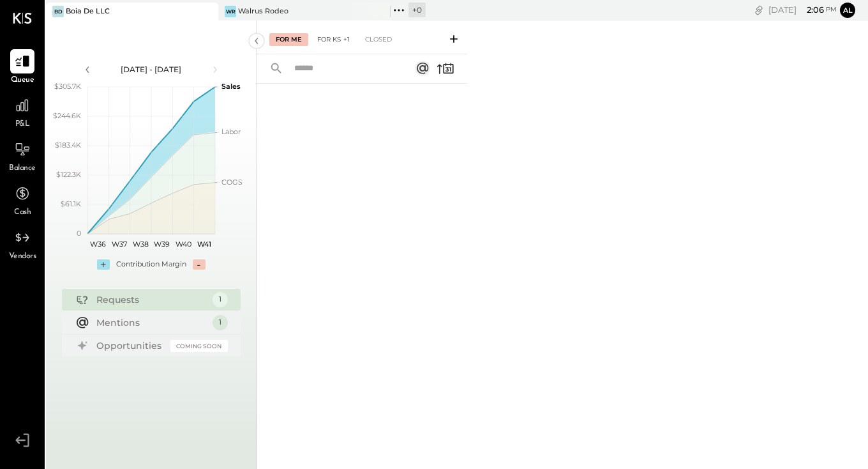 The height and width of the screenshot is (469, 868). I want to click on div: For Me, so click(288, 40).